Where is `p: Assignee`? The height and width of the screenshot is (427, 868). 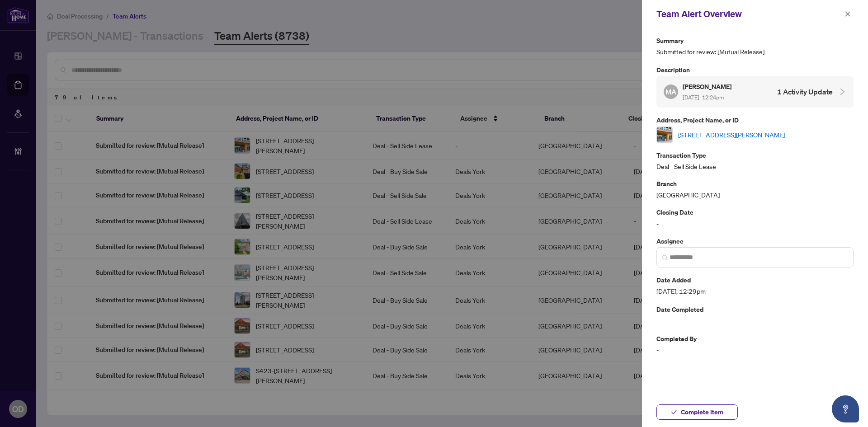 p: Assignee is located at coordinates (755, 240).